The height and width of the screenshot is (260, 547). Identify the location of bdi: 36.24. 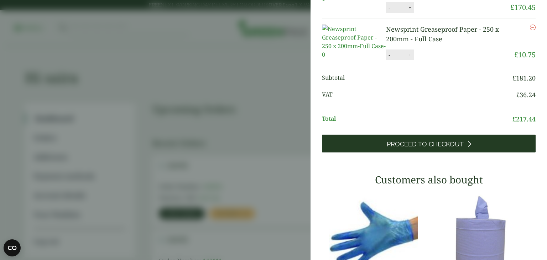
(525, 95).